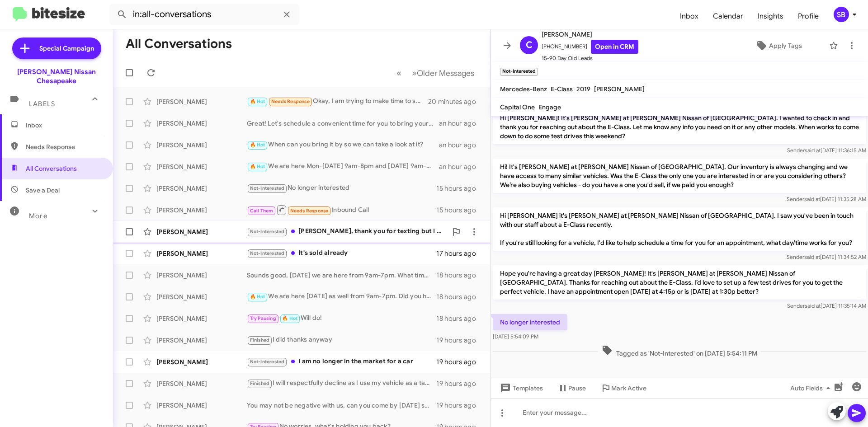  What do you see at coordinates (263, 318) in the screenshot?
I see `span: Try Pausing` at bounding box center [263, 318].